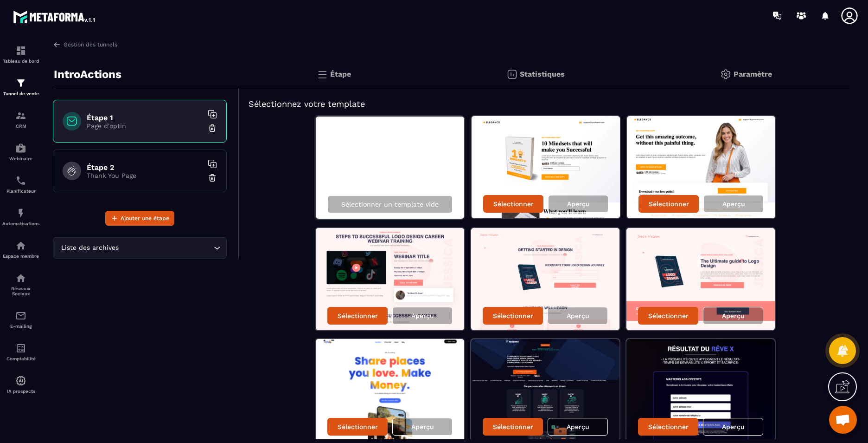  What do you see at coordinates (21, 184) in the screenshot?
I see `a: schedulerschedulerPlanificateur` at bounding box center [21, 184].